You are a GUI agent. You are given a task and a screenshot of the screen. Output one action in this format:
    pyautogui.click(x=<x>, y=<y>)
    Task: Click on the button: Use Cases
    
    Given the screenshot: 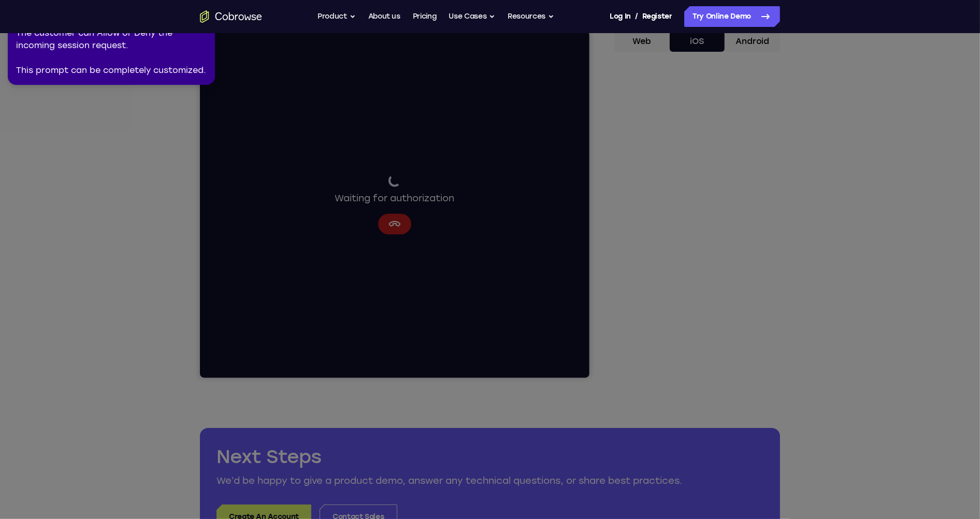 What is the action you would take?
    pyautogui.click(x=472, y=16)
    